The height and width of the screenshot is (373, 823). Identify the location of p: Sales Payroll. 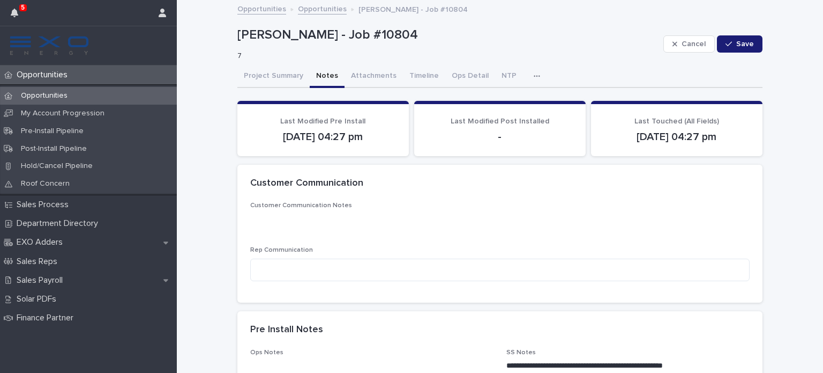
(42, 280).